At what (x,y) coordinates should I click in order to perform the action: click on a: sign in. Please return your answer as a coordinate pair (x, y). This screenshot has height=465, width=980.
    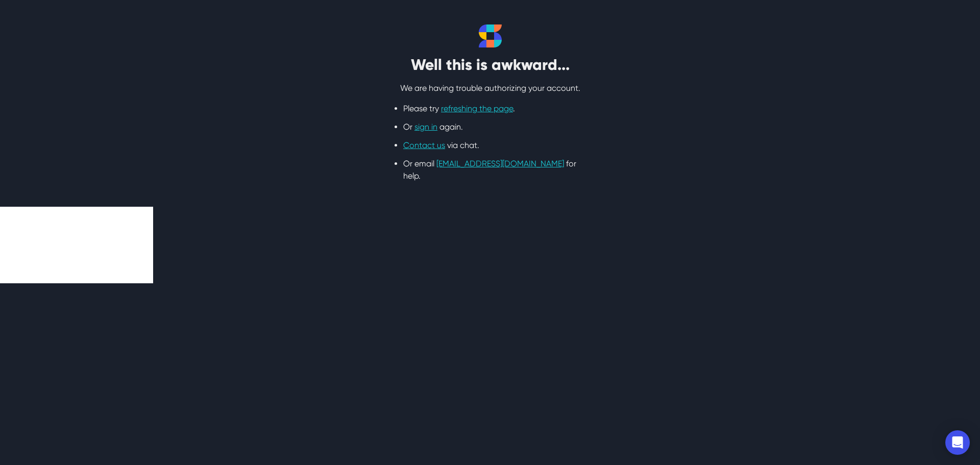
    Looking at the image, I should click on (426, 126).